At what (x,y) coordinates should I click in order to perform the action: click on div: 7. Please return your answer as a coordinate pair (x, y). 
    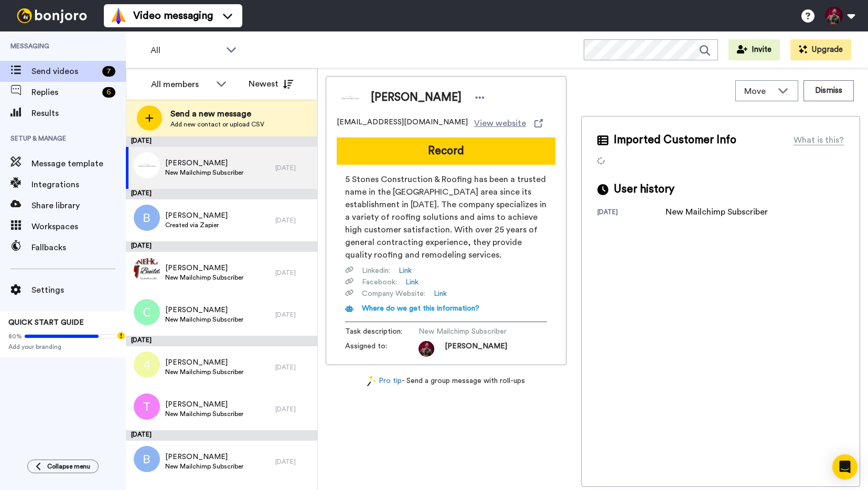
    Looking at the image, I should click on (109, 71).